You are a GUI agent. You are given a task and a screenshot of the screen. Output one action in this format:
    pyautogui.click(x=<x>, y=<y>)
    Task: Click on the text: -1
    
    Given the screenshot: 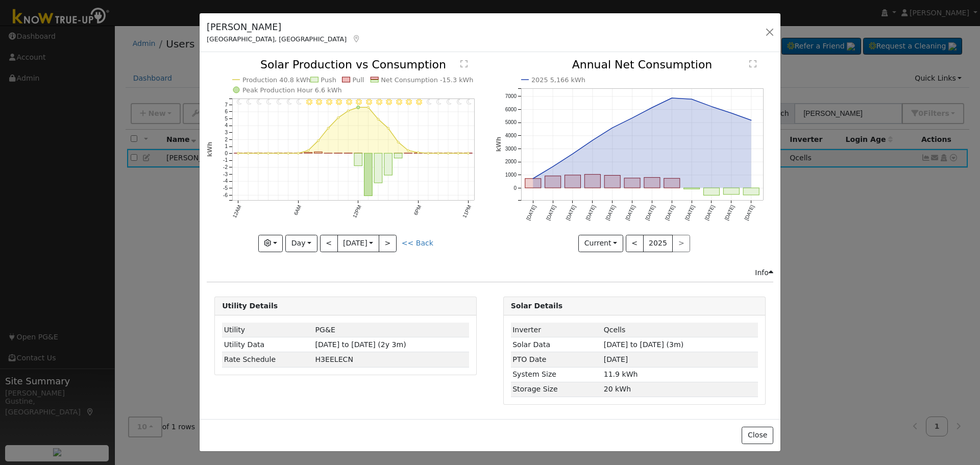 What is the action you would take?
    pyautogui.click(x=225, y=160)
    